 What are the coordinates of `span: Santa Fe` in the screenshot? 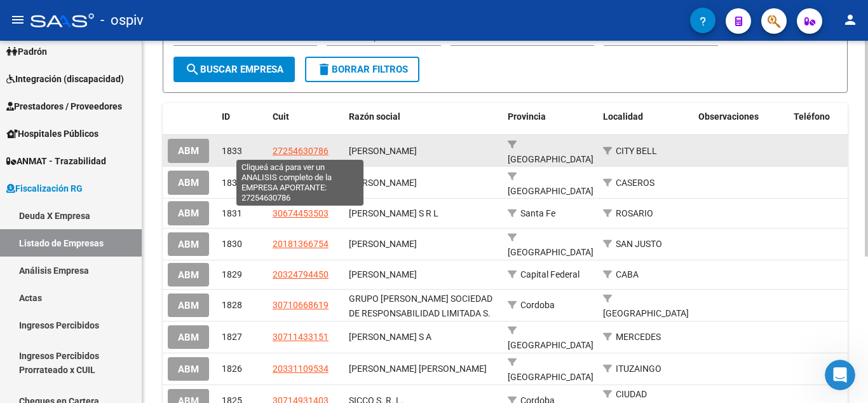 It's located at (538, 213).